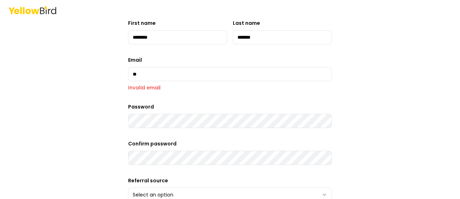 The height and width of the screenshot is (199, 460). What do you see at coordinates (148, 180) in the screenshot?
I see `label: Referral source` at bounding box center [148, 180].